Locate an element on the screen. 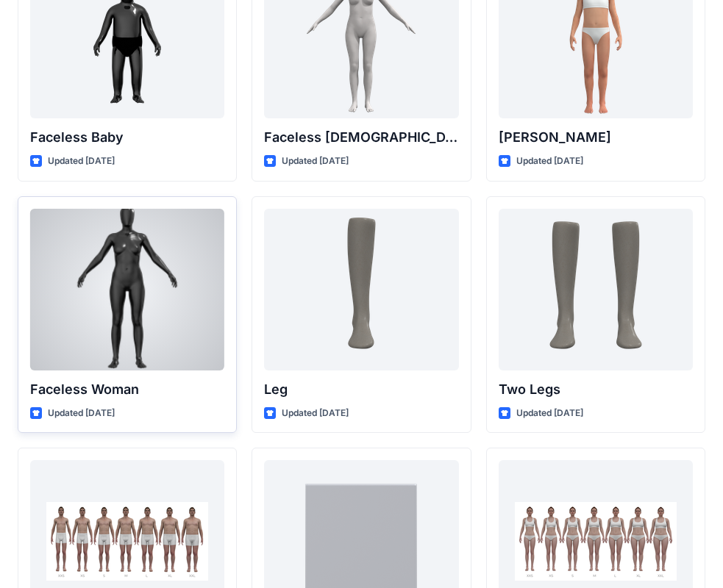 This screenshot has height=588, width=723. a: Leg is located at coordinates (361, 289).